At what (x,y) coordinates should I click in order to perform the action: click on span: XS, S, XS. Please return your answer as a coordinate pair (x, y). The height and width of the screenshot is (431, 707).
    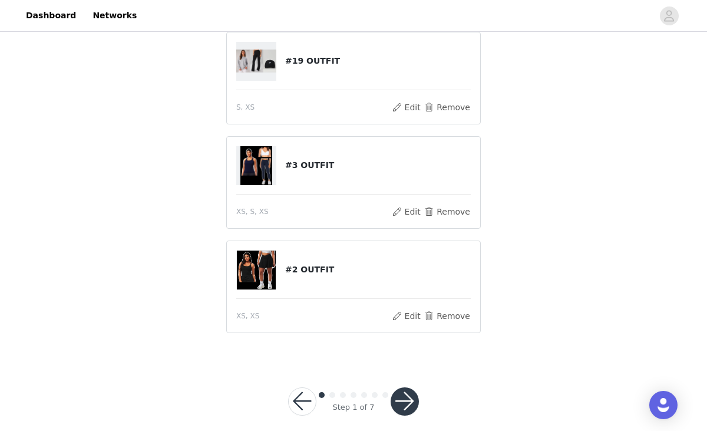
    Looking at the image, I should click on (252, 212).